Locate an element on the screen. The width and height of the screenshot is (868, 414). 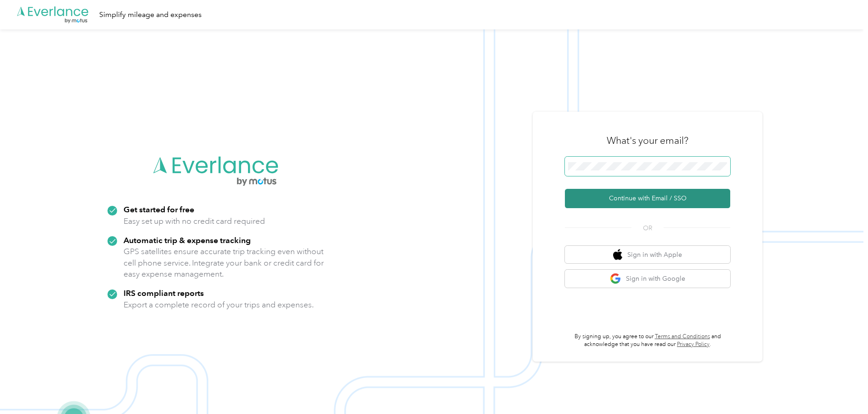
img: apple logo is located at coordinates (618, 254).